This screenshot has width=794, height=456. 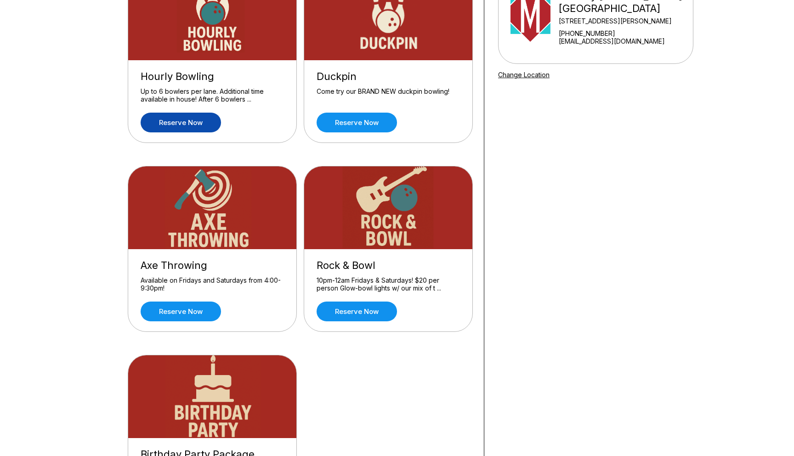 I want to click on div: Available on Fridays and Saturdays from 4:00-9:30pm!, so click(x=212, y=284).